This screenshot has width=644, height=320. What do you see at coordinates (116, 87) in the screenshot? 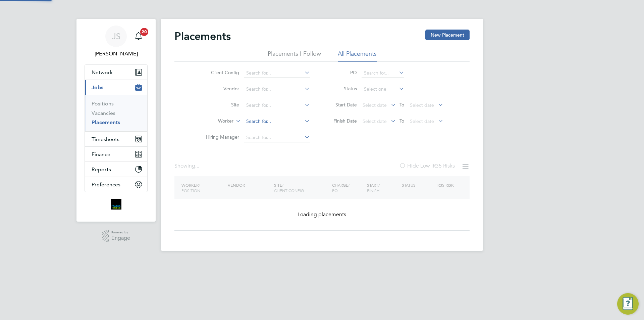
I see `button: Jobs` at bounding box center [116, 87].